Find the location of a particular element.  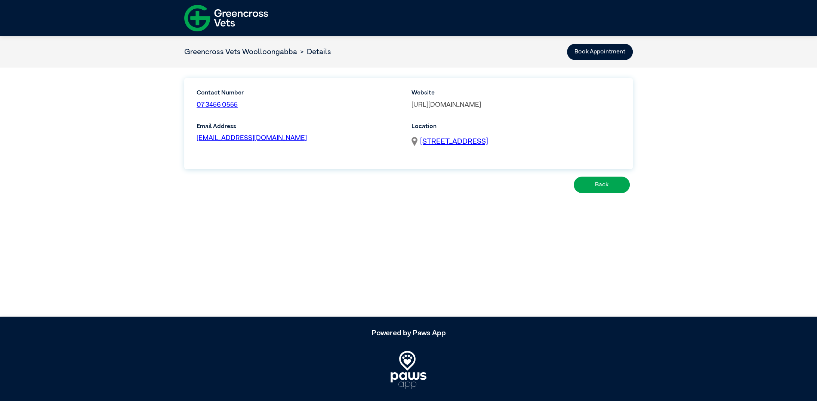

img: PawsApp is located at coordinates (408, 370).